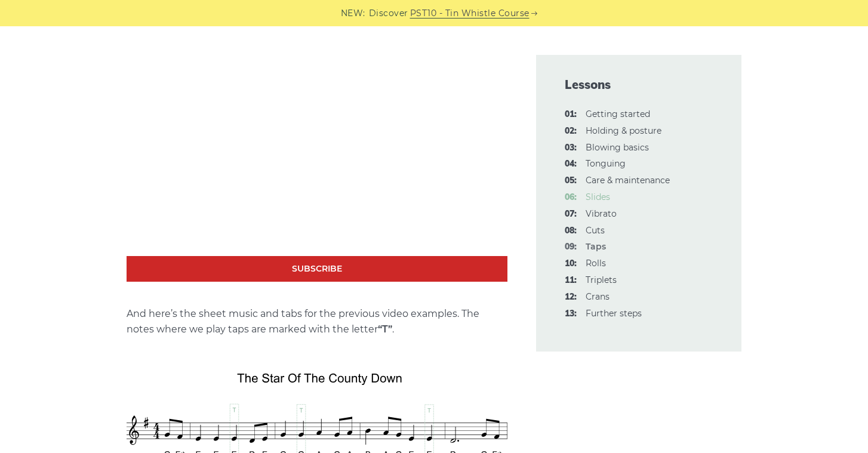 The width and height of the screenshot is (868, 453). I want to click on span: 07:, so click(570, 215).